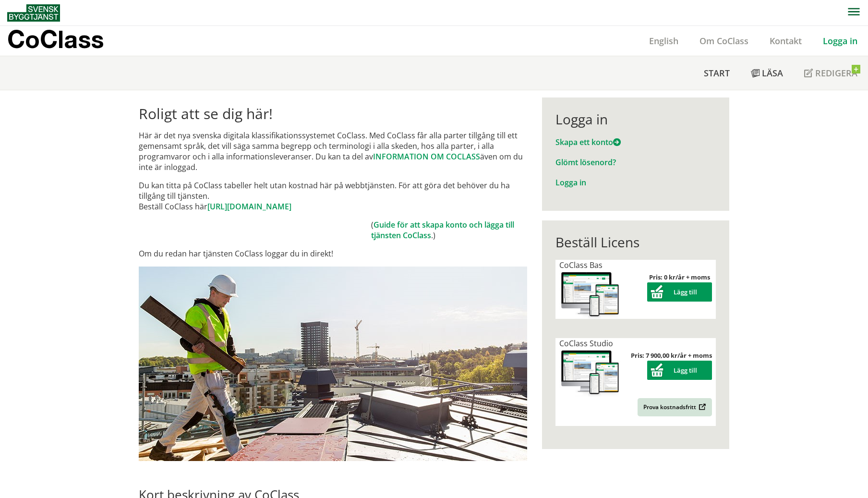  I want to click on a: Start, so click(716, 73).